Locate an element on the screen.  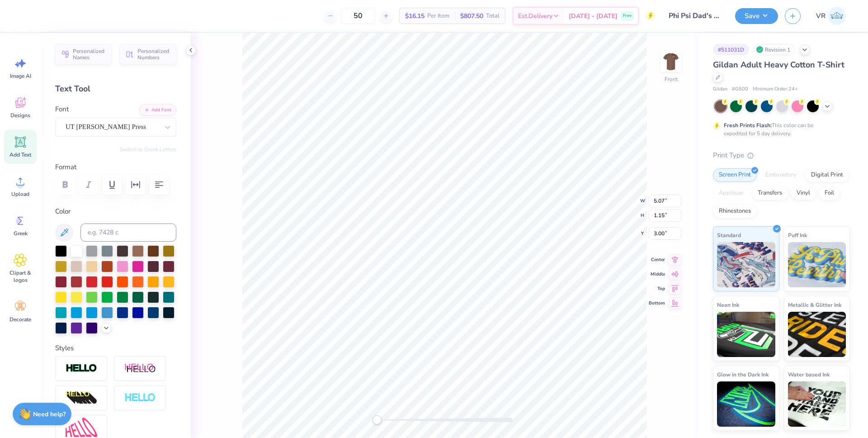
div: Accessibility label is located at coordinates (377, 420).